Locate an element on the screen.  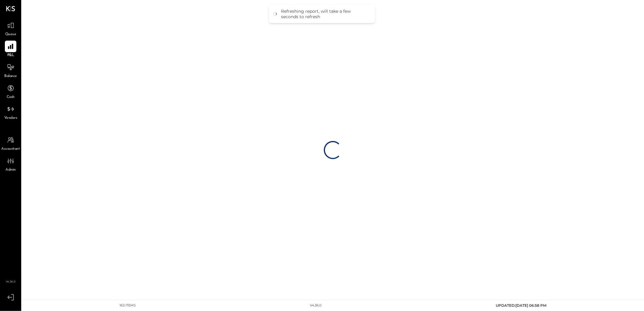
span: Admin is located at coordinates (11, 170).